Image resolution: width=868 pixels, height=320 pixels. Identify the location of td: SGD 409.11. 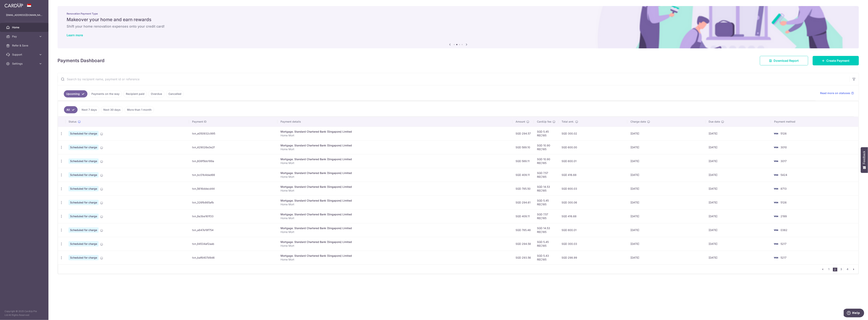
(523, 216).